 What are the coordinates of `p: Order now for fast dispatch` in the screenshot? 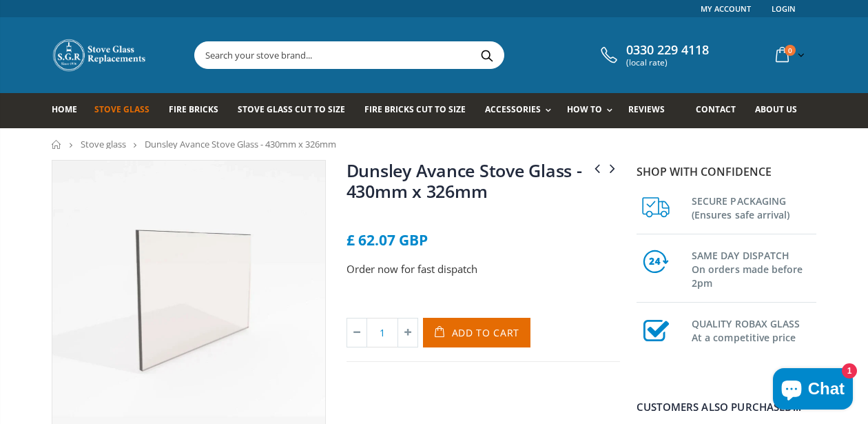 It's located at (484, 269).